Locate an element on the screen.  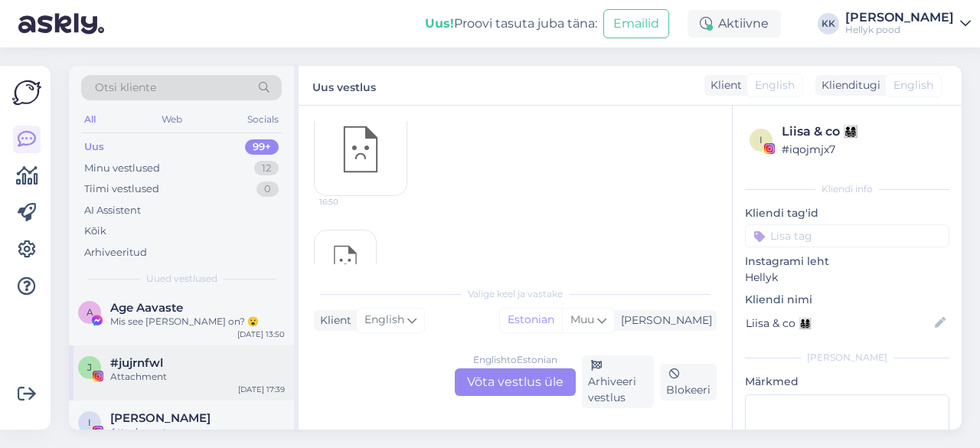
div: 0 is located at coordinates (267, 189).